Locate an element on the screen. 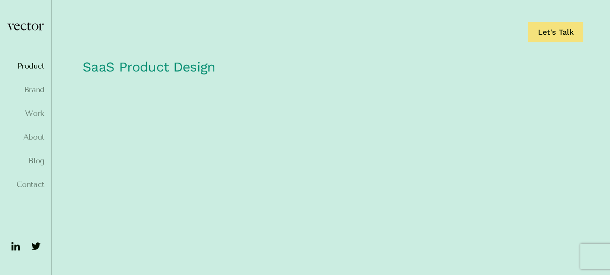 This screenshot has width=610, height=275. img: ico-linkedin is located at coordinates (16, 246).